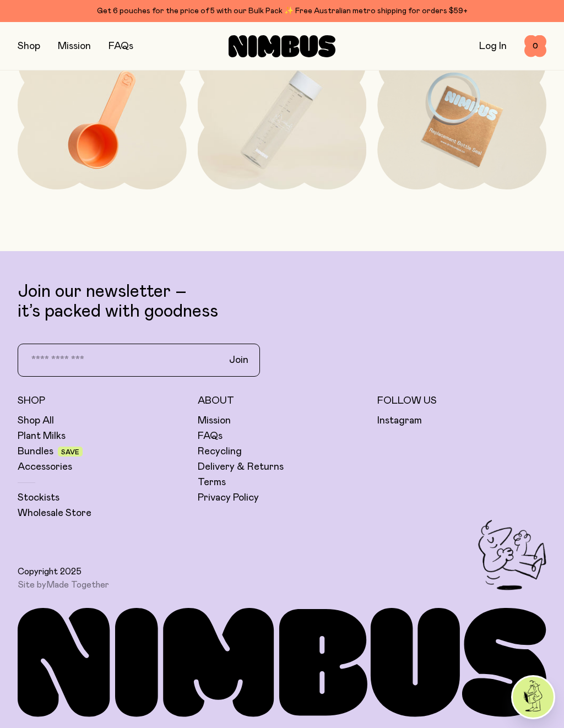  Describe the element at coordinates (211, 483) in the screenshot. I see `a: Terms` at that location.